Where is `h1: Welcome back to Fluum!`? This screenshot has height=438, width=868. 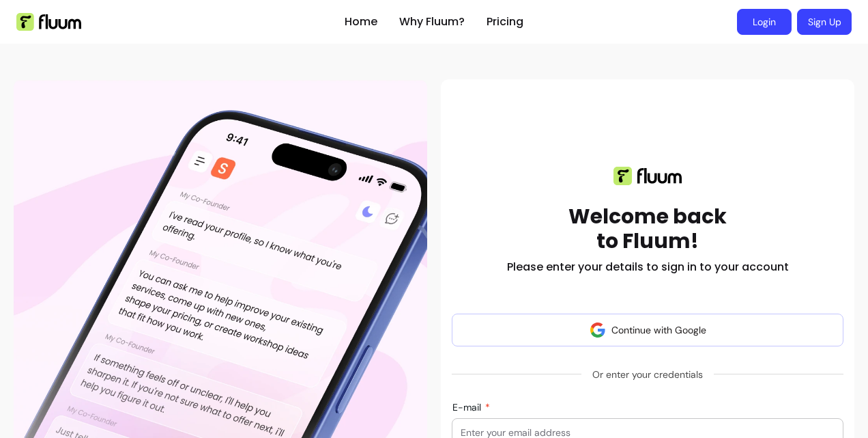 h1: Welcome back to Fluum! is located at coordinates (648, 229).